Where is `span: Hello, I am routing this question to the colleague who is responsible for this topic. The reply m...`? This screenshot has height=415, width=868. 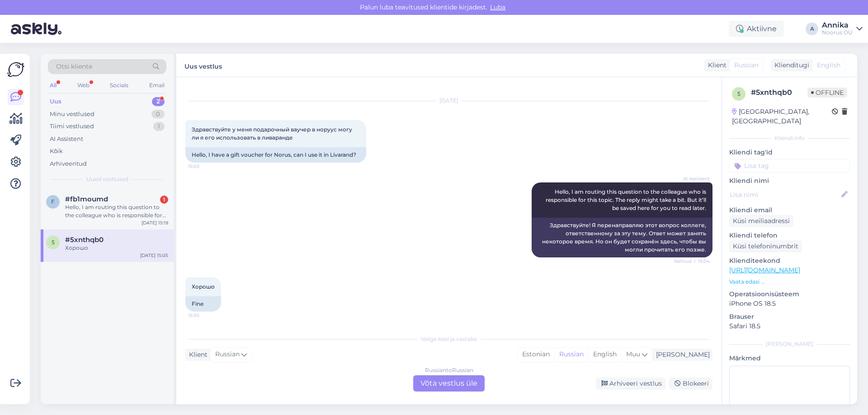 span: Hello, I am routing this question to the colleague who is responsible for this topic. The reply m... is located at coordinates (626, 200).